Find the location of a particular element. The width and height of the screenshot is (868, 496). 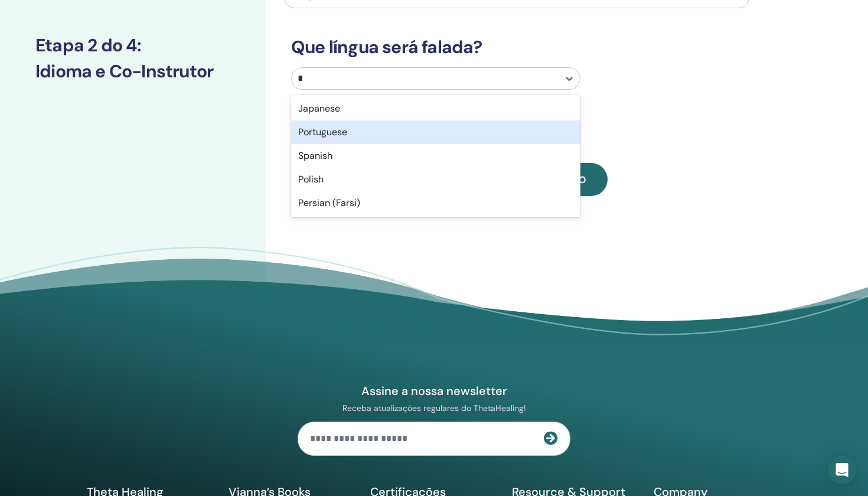

div: Polish is located at coordinates (436, 179).